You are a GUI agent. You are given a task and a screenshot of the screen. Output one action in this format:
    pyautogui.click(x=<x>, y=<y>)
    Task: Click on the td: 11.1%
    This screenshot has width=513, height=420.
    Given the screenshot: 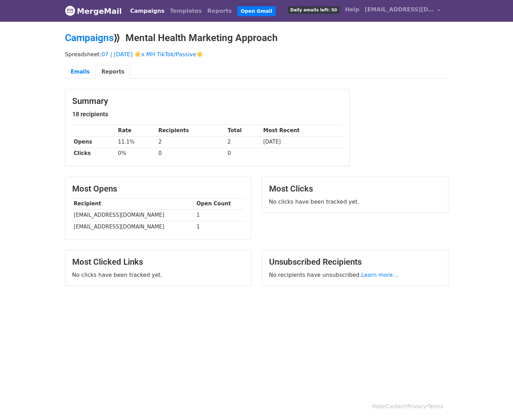 What is the action you would take?
    pyautogui.click(x=136, y=142)
    